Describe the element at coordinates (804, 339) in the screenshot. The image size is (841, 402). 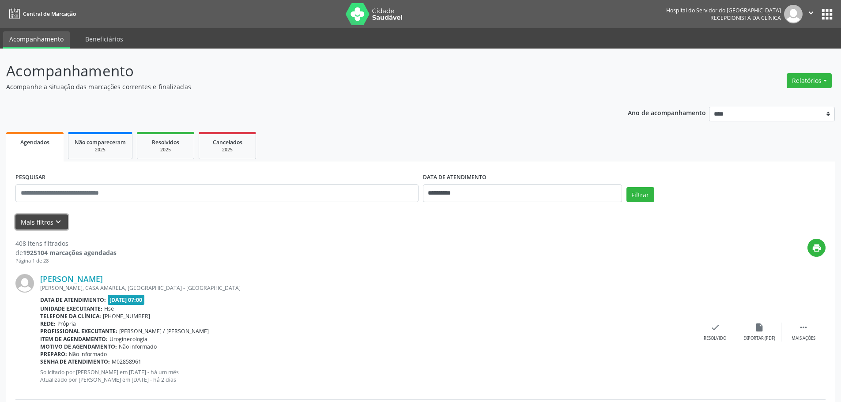
I see `div: Mais ações` at that location.